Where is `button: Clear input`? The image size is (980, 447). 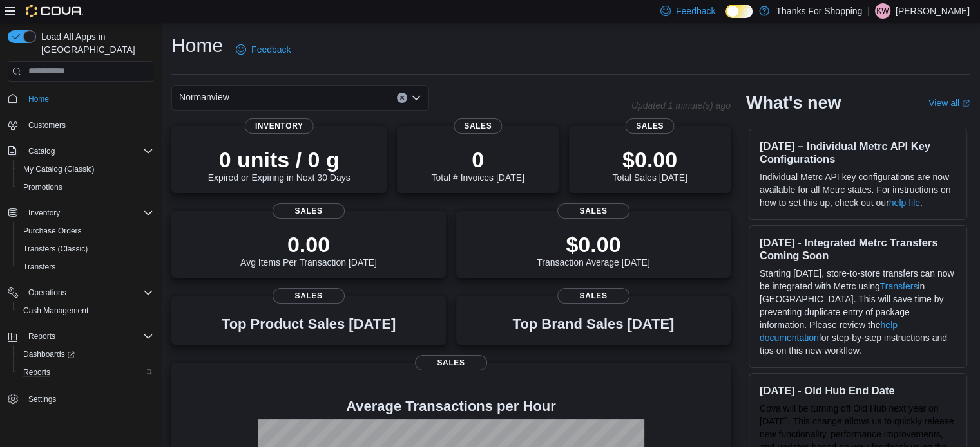
button: Clear input is located at coordinates (402, 97).